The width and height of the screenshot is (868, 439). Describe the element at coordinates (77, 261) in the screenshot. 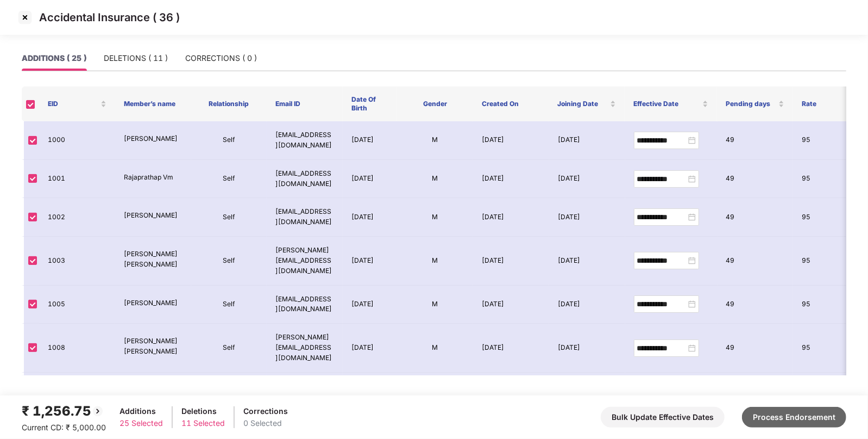

I see `td: 1003` at that location.